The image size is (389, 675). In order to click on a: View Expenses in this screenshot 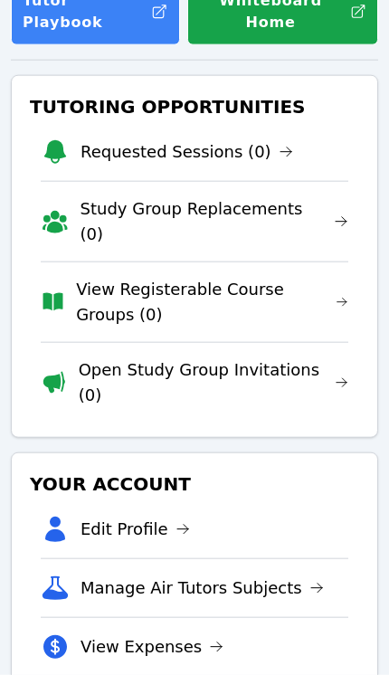, I will do `click(152, 647)`.